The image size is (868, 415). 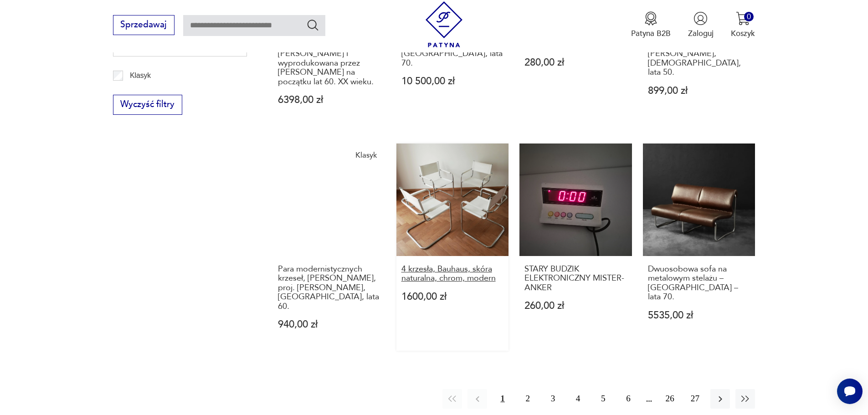 What do you see at coordinates (453, 81) in the screenshot?
I see `p: 10 500,00 zł` at bounding box center [453, 81].